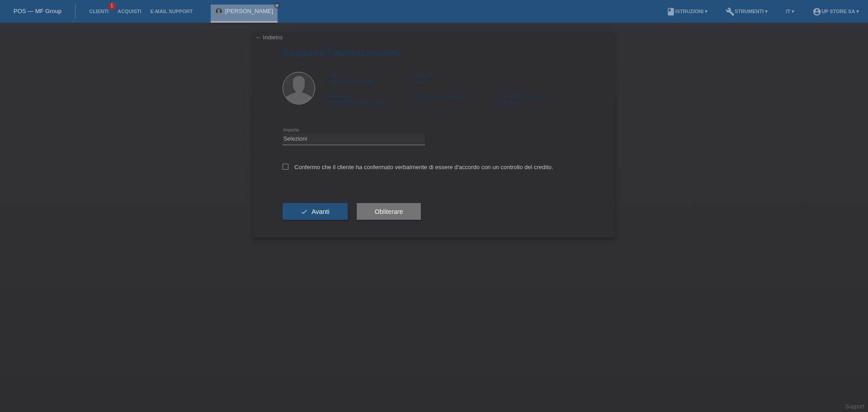 This screenshot has width=868, height=412. Describe the element at coordinates (418, 167) in the screenshot. I see `label: Confermo che il cliente ha confermato verbalmente di essere d'accordo con un controllo del credito.` at that location.